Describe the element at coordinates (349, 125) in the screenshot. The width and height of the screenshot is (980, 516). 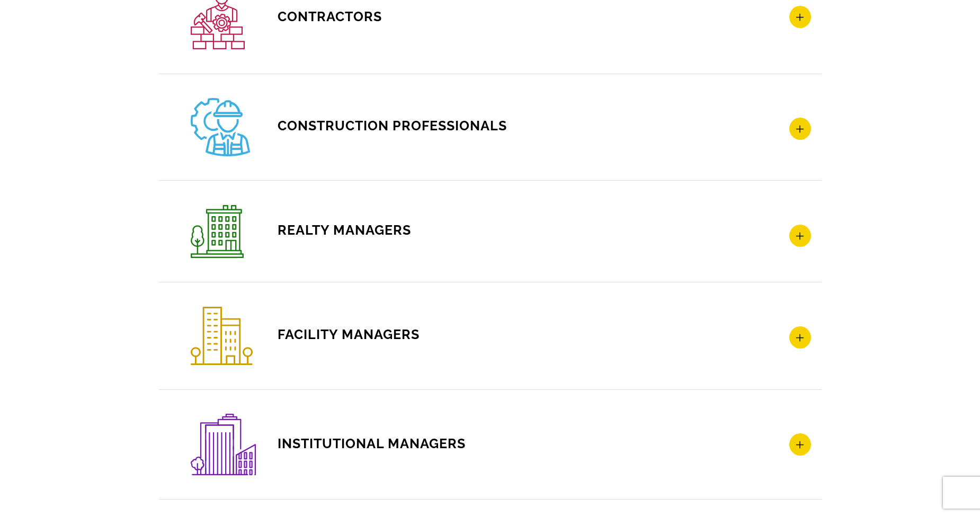
I see `span: CONSTRUCTION PROFESSIONALS` at that location.